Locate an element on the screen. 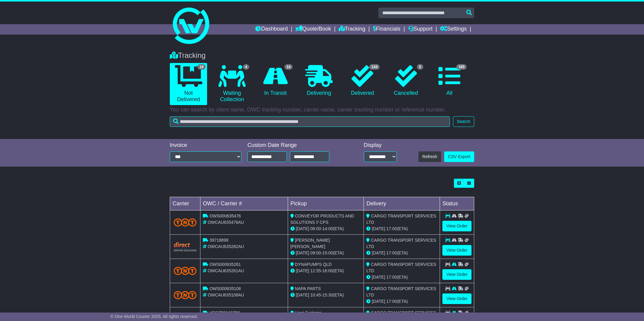  td: Delivery is located at coordinates (402, 204).